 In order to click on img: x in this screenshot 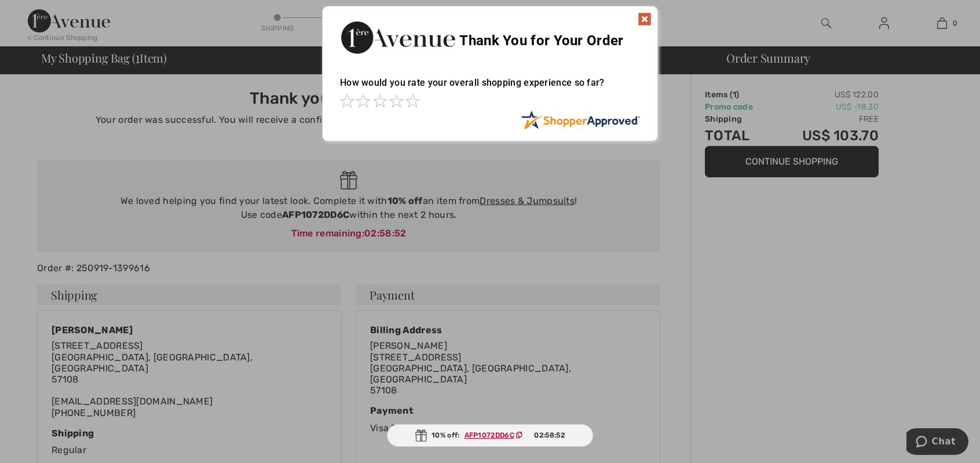, I will do `click(644, 19)`.